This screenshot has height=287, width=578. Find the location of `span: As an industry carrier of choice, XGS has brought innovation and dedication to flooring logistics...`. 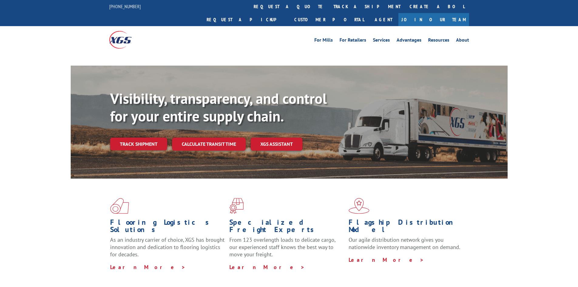

span: As an industry carrier of choice, XGS has brought innovation and dedication to flooring logistics... is located at coordinates (167, 247).